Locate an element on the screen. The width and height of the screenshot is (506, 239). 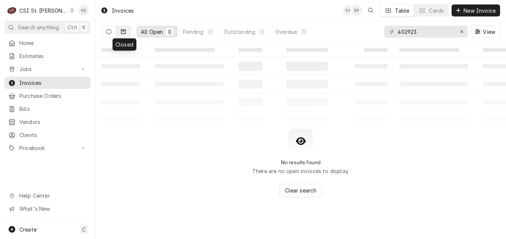
button: View is located at coordinates (485, 32).